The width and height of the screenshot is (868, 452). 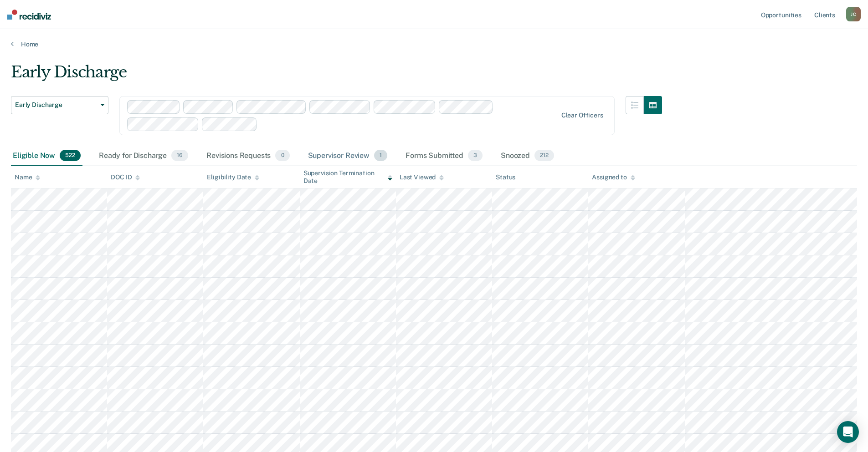 I want to click on div: Supervision Termination Date, so click(x=348, y=177).